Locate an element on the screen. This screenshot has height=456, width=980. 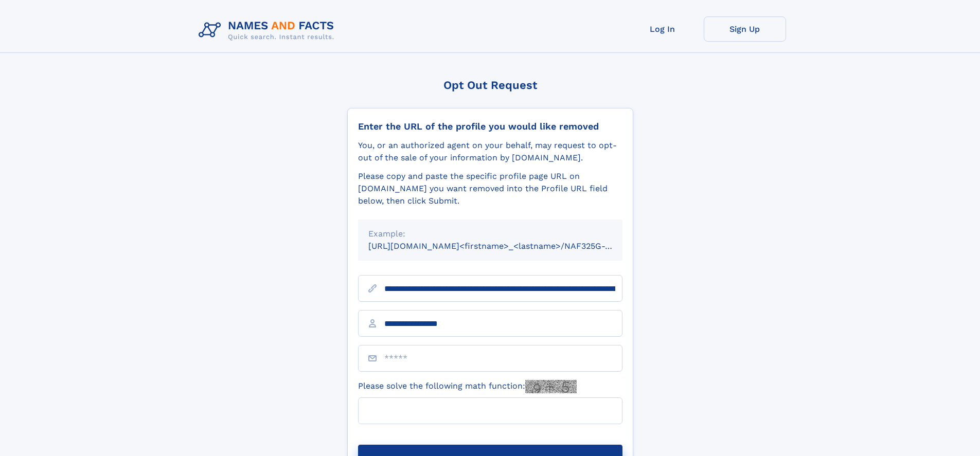
label: Please solve the following math function: is located at coordinates (467, 387).